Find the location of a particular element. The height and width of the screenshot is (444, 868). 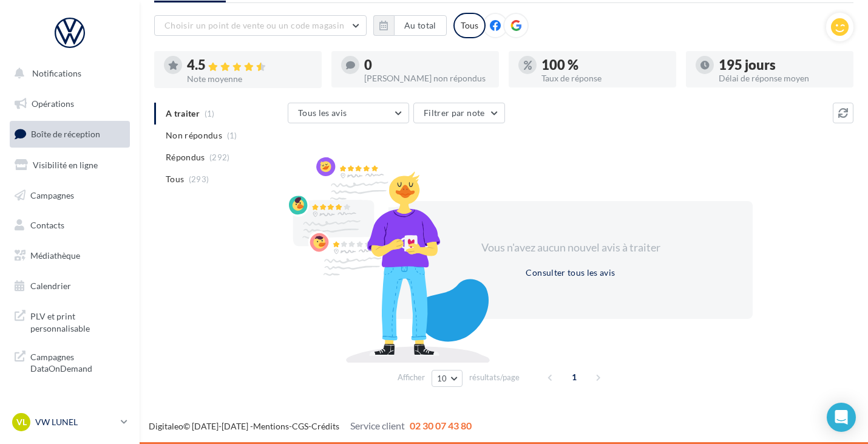

a: Visibilité en ligne is located at coordinates (70, 166).